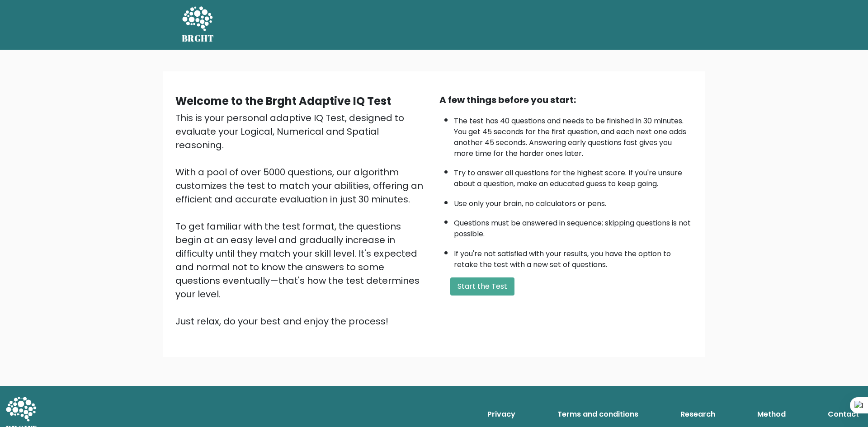  Describe the element at coordinates (302, 220) in the screenshot. I see `div: This is your personal adaptive IQ Test, designed to evaluate your Logical, Numerical and Spatial ...` at that location.